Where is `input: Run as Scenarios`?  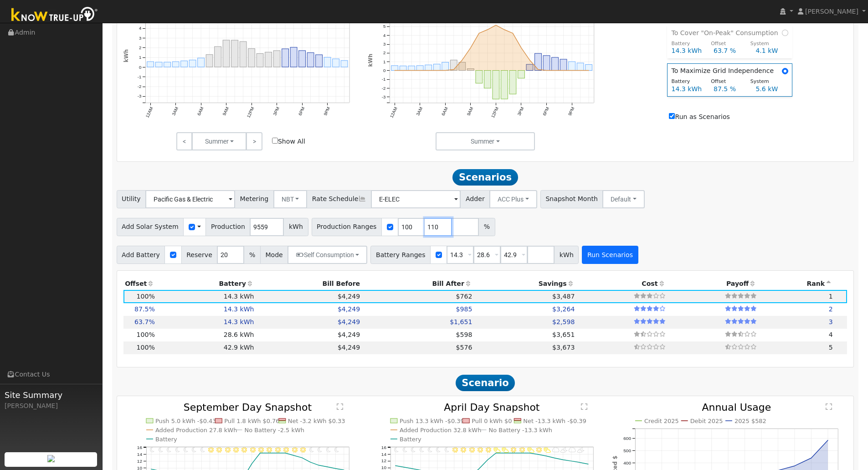 input: Run as Scenarios is located at coordinates (672, 116).